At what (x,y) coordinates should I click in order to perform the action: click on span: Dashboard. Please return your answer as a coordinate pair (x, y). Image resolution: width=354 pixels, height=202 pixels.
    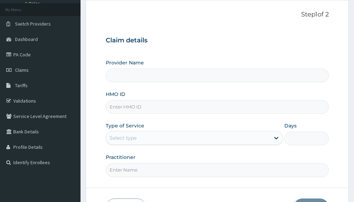
    Looking at the image, I should click on (26, 39).